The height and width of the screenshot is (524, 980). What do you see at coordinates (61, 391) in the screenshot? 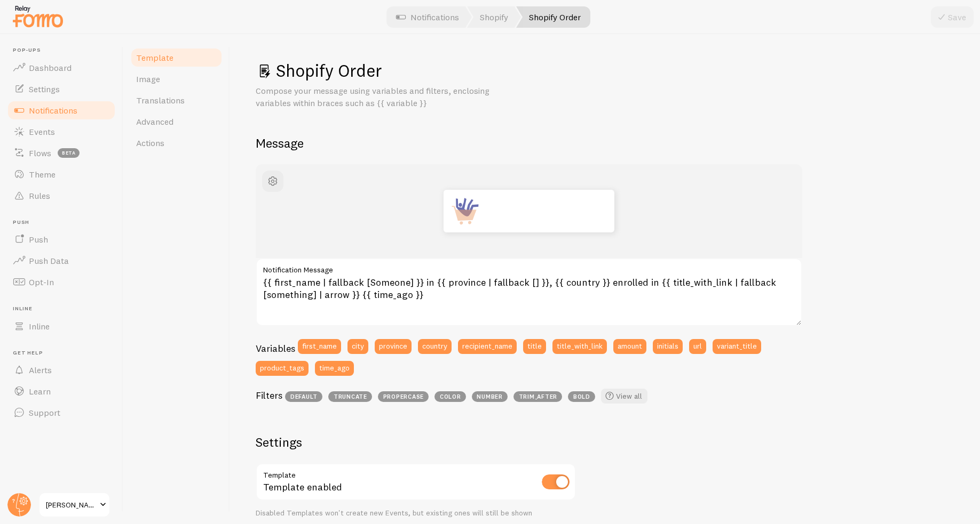
I see `a: Learn` at bounding box center [61, 391].